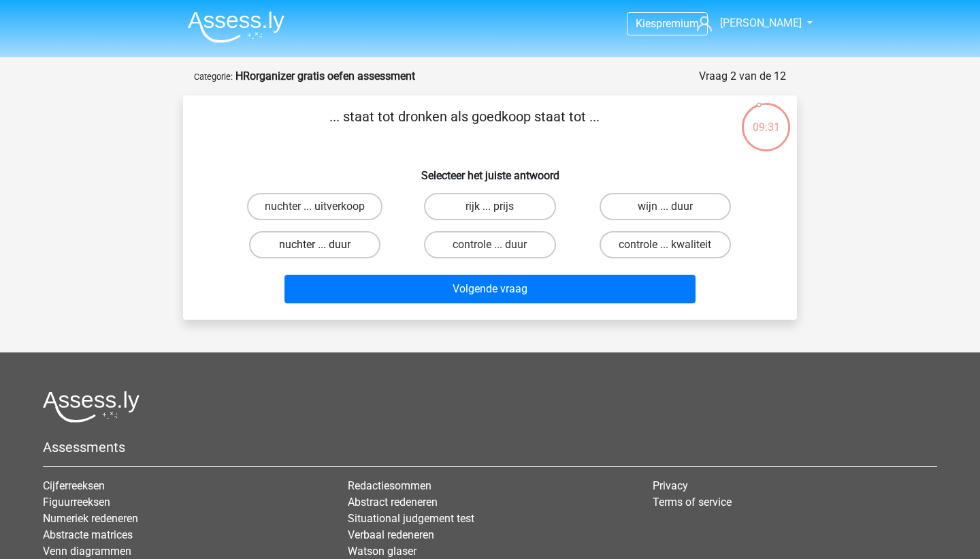  Describe the element at coordinates (390, 534) in the screenshot. I see `a: Verbaal redeneren` at that location.